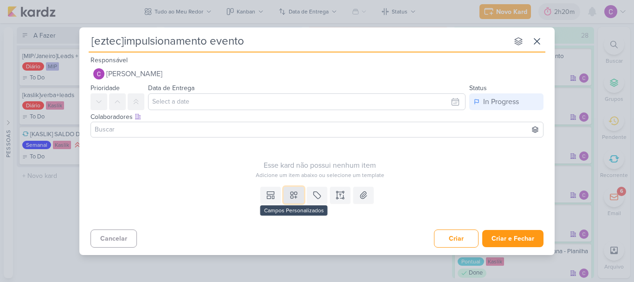 This screenshot has height=282, width=634. I want to click on div: In Progress, so click(501, 102).